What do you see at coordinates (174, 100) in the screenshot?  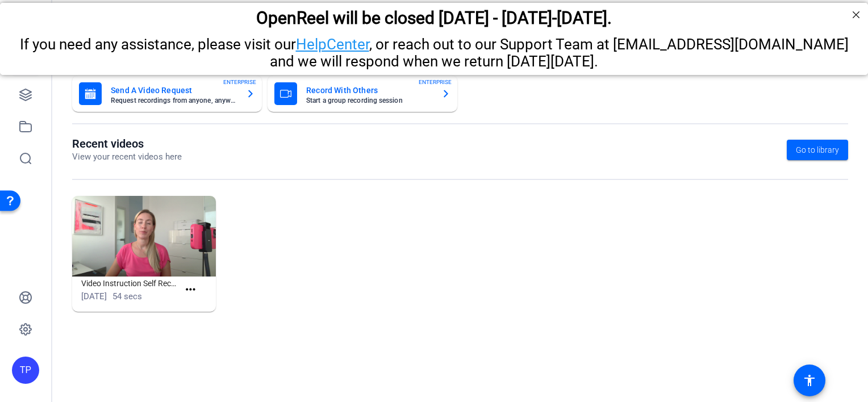 I see `mat-card-subtitle: Request recordings from anyone, anywhere` at bounding box center [174, 100].